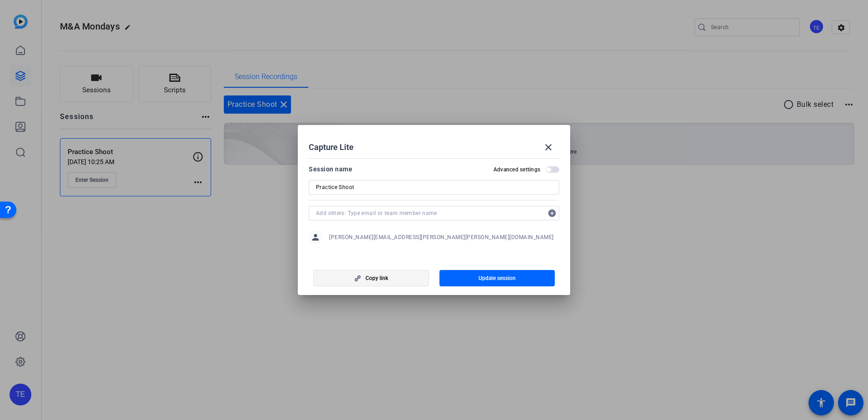 The width and height of the screenshot is (868, 420). I want to click on button: Update session, so click(497, 278).